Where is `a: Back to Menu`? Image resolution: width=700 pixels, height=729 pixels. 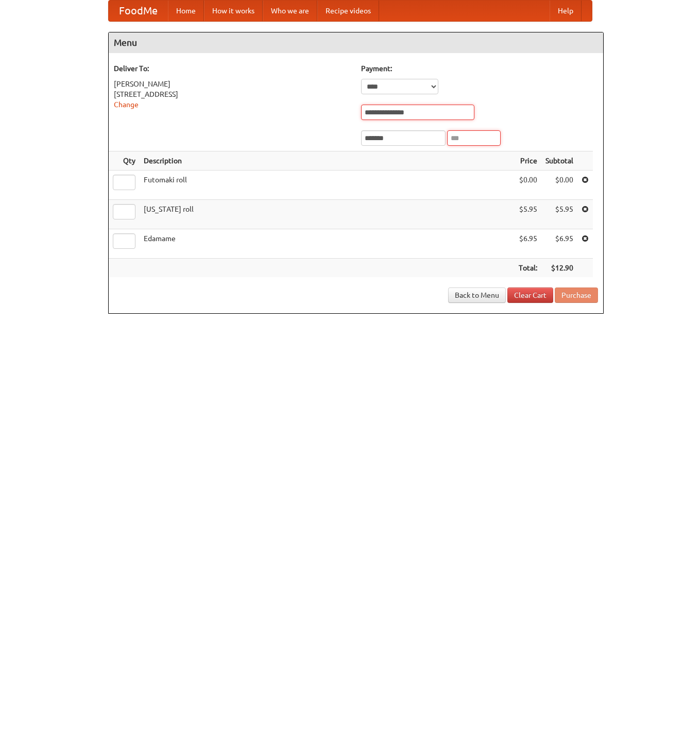 a: Back to Menu is located at coordinates (477, 296).